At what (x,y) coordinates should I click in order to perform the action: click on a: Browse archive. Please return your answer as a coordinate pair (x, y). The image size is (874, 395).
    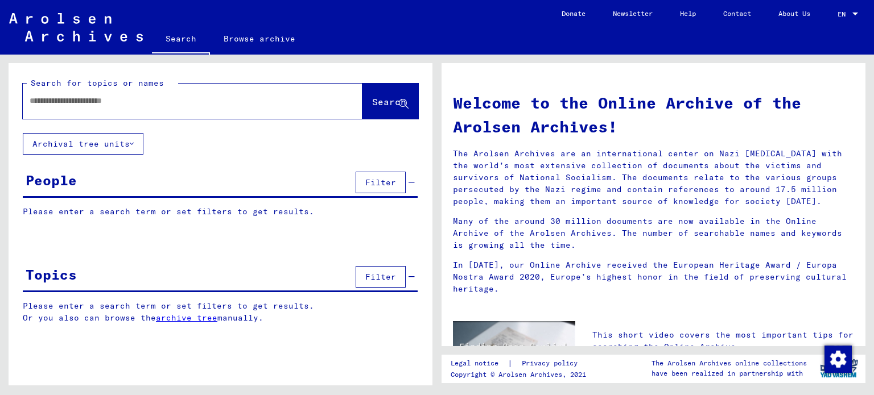
    Looking at the image, I should click on (259, 39).